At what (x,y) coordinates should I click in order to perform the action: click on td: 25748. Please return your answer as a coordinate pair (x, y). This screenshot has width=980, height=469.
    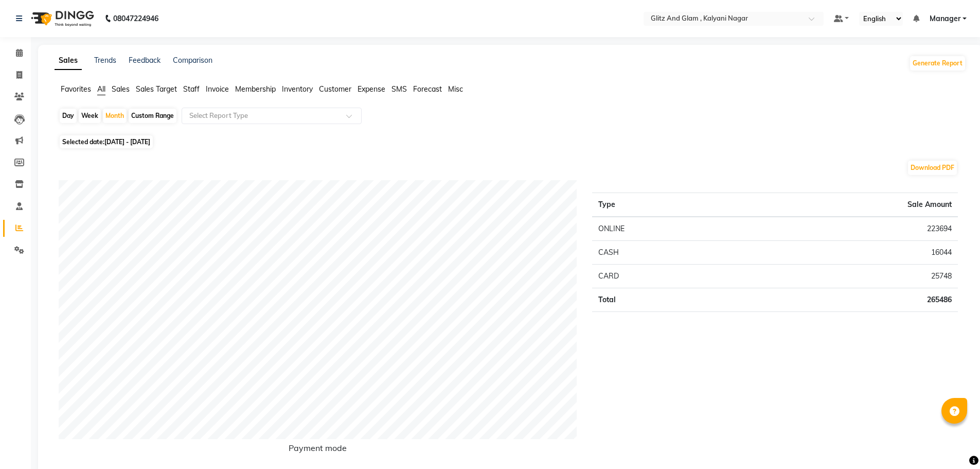
    Looking at the image, I should click on (849, 276).